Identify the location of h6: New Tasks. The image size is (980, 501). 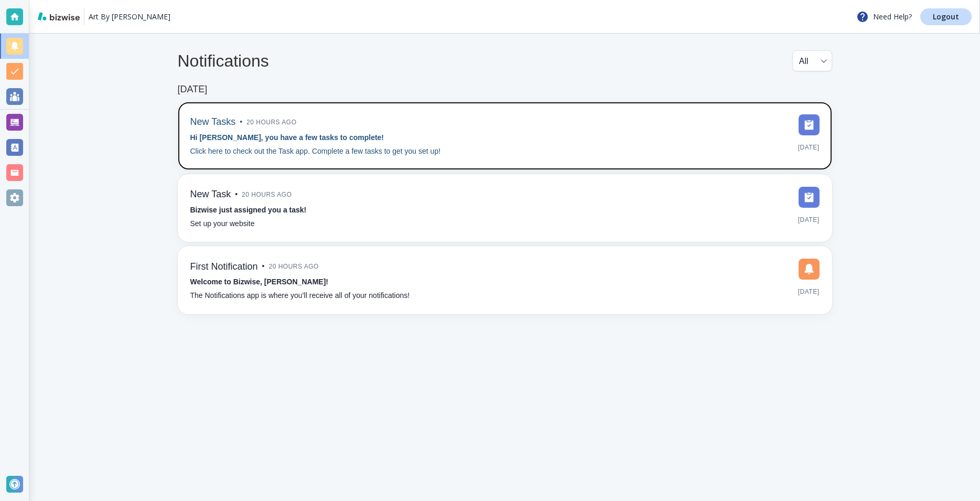
(212, 122).